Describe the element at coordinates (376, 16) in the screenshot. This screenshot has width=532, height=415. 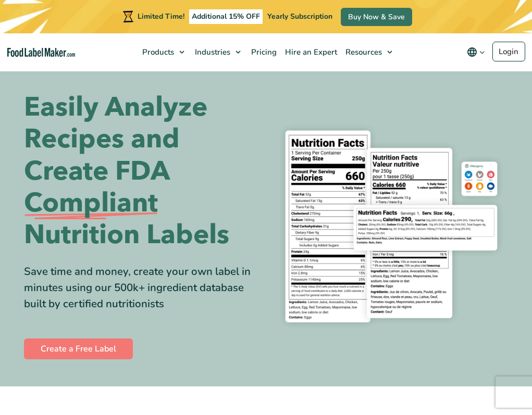
I see `a: Buy Now & Save` at that location.